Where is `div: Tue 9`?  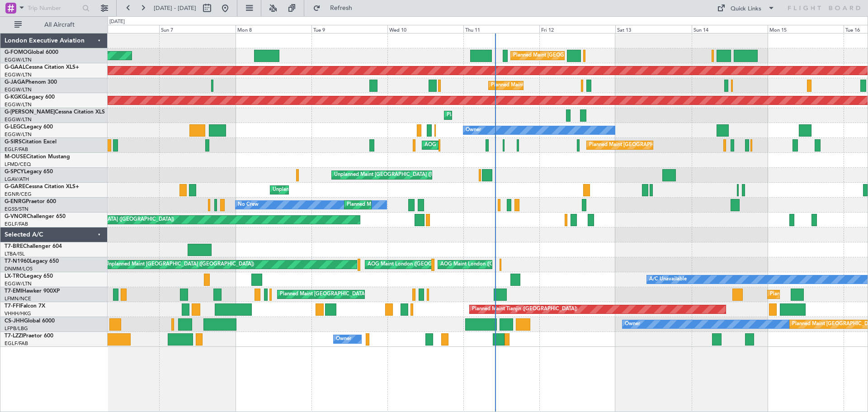
div: Tue 9 is located at coordinates (350, 29).